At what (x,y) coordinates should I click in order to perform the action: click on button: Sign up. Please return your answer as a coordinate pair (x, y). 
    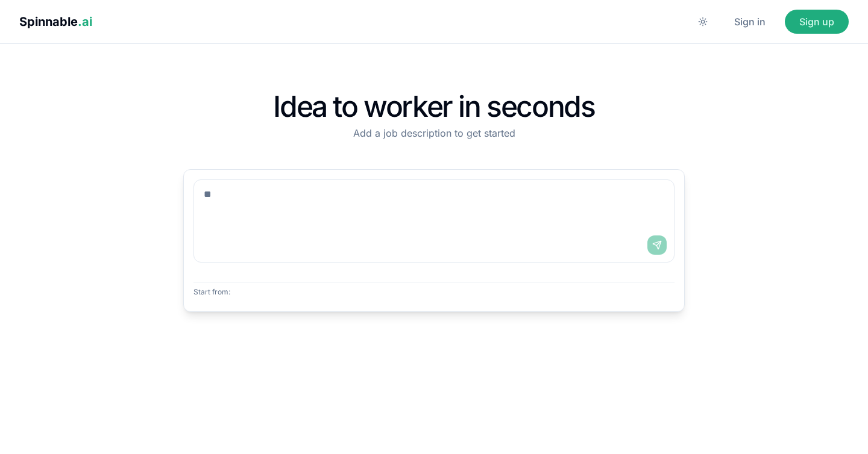
    Looking at the image, I should click on (817, 22).